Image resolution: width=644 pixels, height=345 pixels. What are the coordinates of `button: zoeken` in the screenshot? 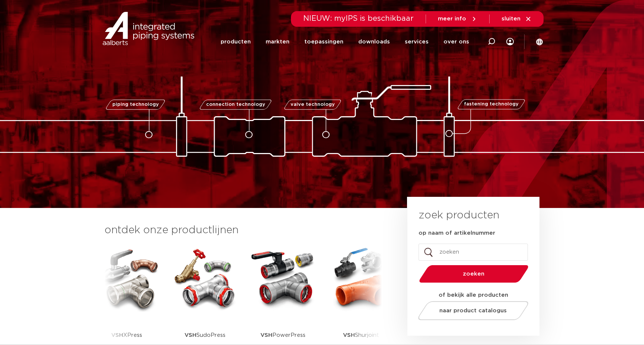 It's located at (473, 274).